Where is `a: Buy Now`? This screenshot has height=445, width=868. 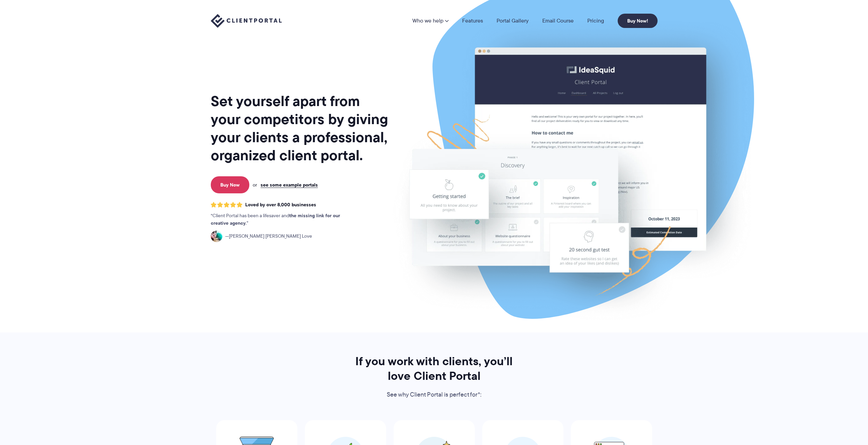 a: Buy Now is located at coordinates (230, 185).